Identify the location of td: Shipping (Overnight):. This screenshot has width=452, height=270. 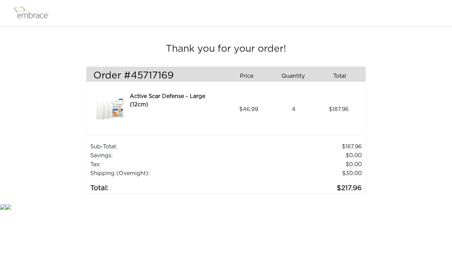
(165, 174).